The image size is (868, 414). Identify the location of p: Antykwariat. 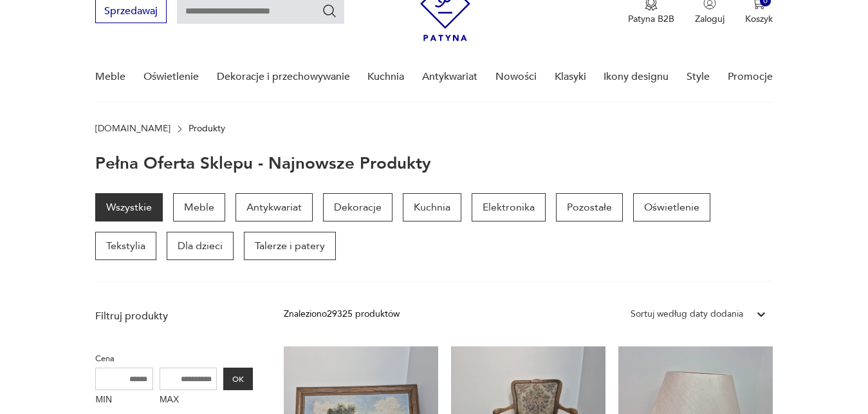
(274, 207).